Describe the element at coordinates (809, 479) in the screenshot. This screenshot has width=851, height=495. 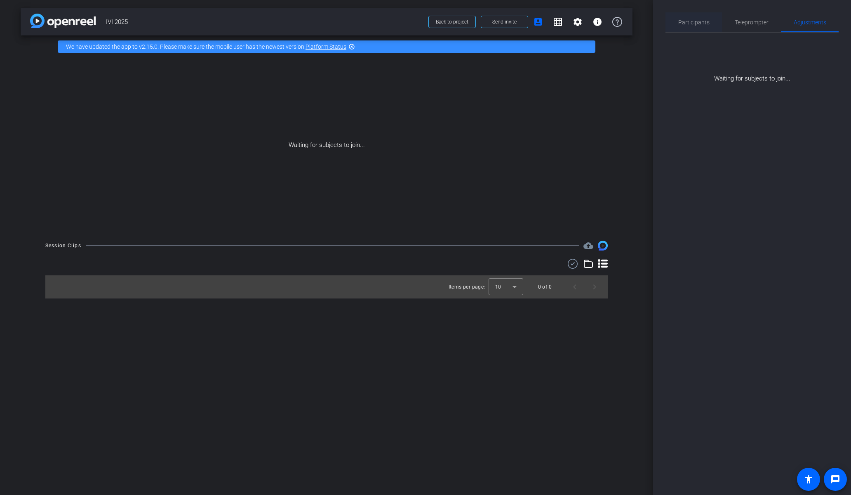
I see `mat-icon: accessibility` at that location.